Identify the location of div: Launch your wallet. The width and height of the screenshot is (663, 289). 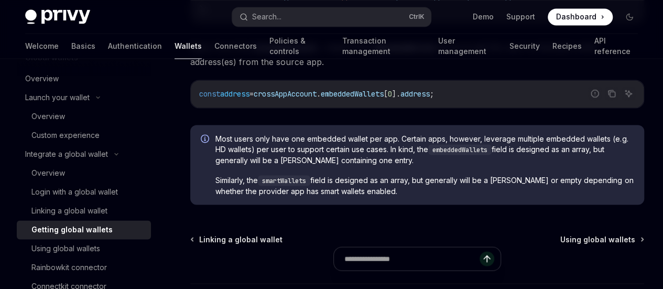
(57, 97).